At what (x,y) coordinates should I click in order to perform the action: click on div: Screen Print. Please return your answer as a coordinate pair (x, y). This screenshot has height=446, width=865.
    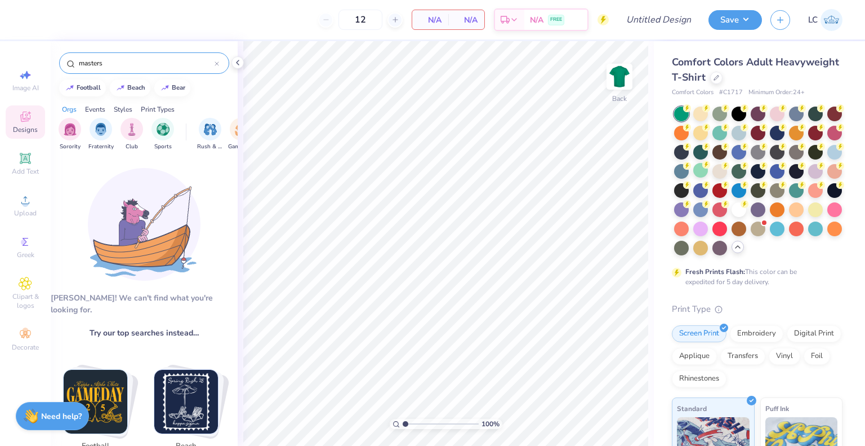
    Looking at the image, I should click on (699, 333).